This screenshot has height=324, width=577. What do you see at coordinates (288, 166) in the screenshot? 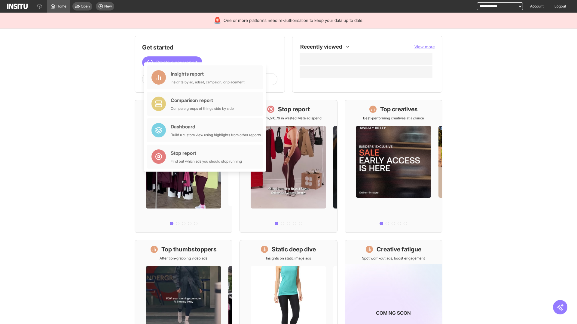
I see `a: Stop reportSave £17,516.79 in wasted Meta ad spend` at bounding box center [288, 166].